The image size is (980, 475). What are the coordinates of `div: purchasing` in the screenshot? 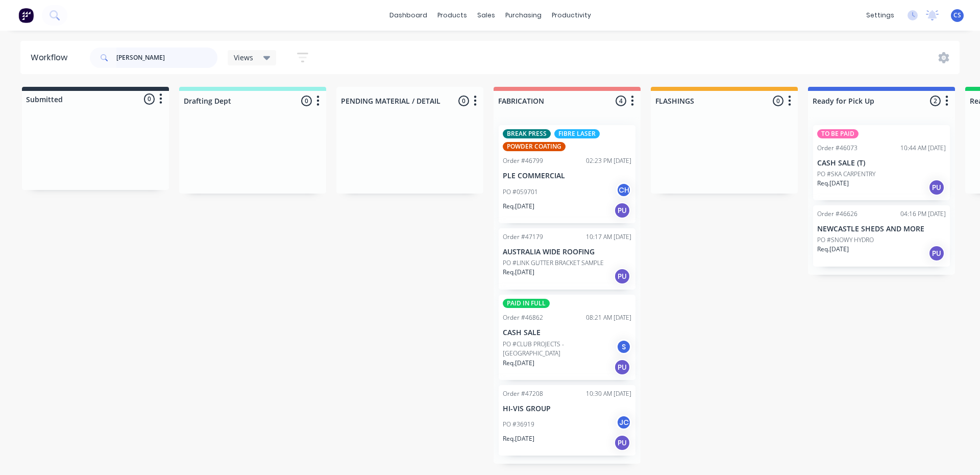 It's located at (523, 15).